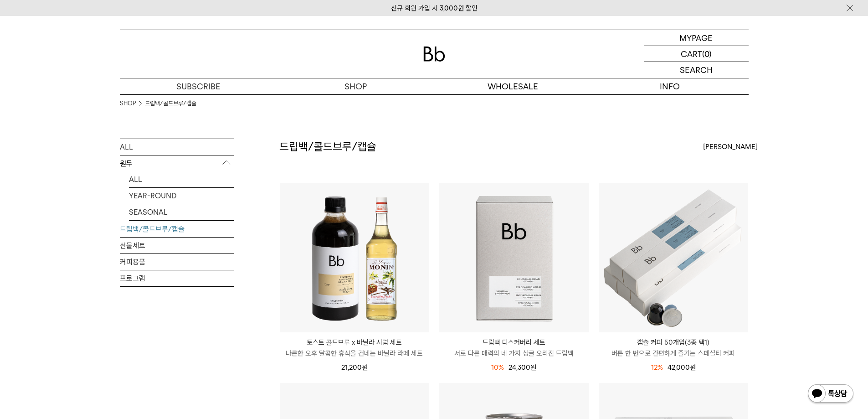 This screenshot has height=419, width=868. Describe the element at coordinates (514, 348) in the screenshot. I see `a: 드립백 디스커버리 세트 서로 다른 매력의 네 가지 싱글 오리진 드립백` at that location.